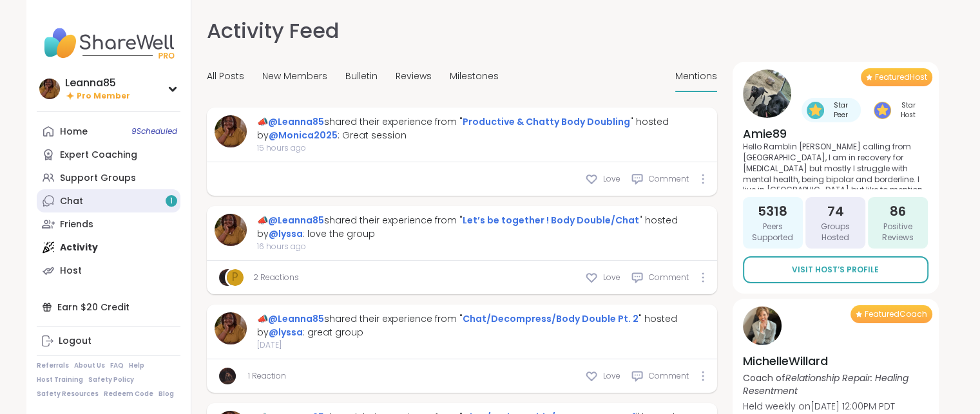 Image resolution: width=980 pixels, height=414 pixels. Describe the element at coordinates (235, 277) in the screenshot. I see `span: P` at that location.